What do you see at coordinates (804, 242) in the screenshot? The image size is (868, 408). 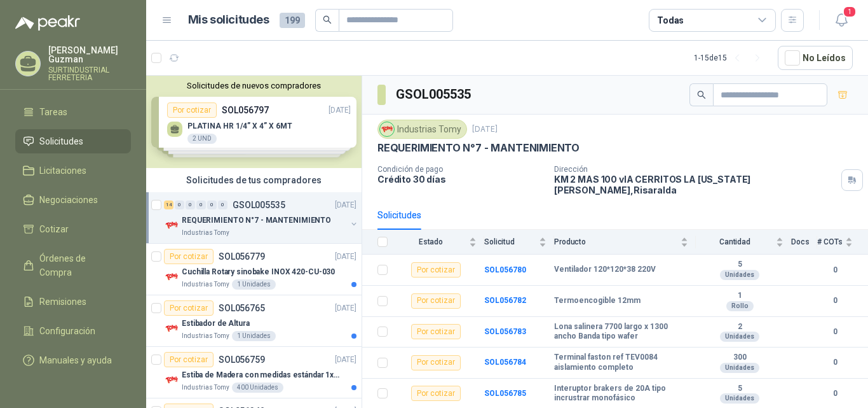 I see `th: Docs` at bounding box center [804, 242].